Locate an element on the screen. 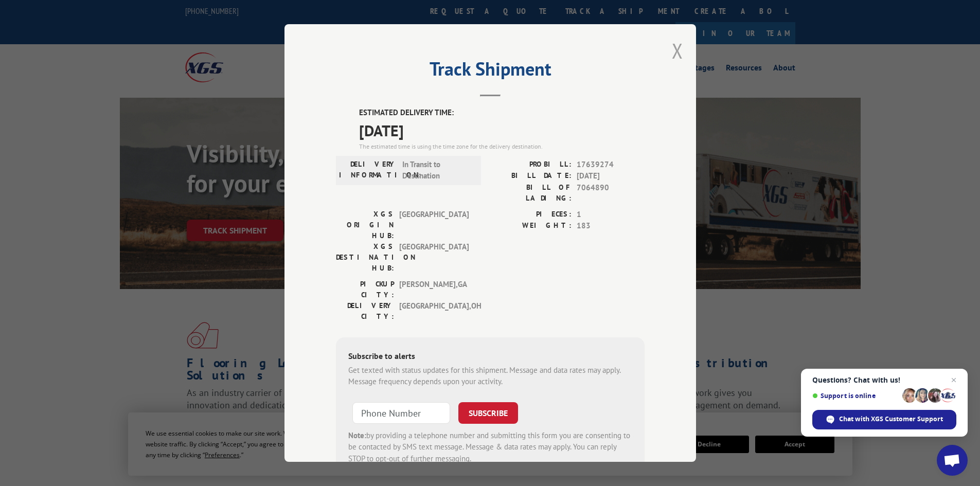 This screenshot has width=980, height=486. label: XGS DESTINATION HUB: is located at coordinates (365, 257).